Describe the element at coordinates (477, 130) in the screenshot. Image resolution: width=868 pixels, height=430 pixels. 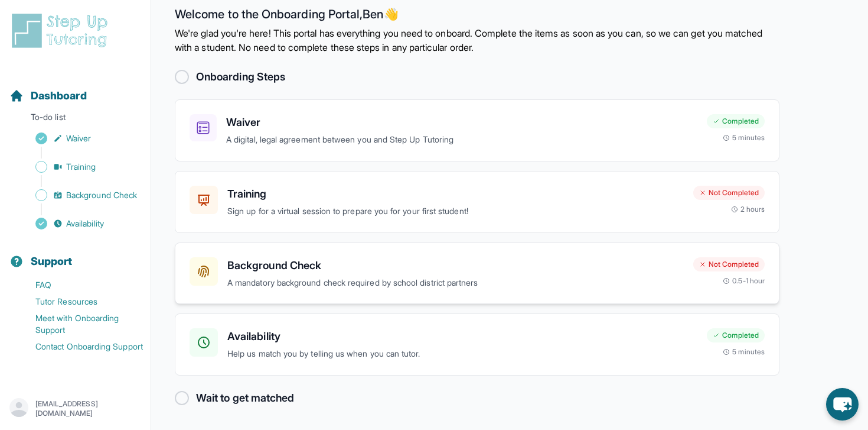
I see `a: WaiverA digital, legal agreement between you and Step Up TutoringCompleted5 minutes` at that location.